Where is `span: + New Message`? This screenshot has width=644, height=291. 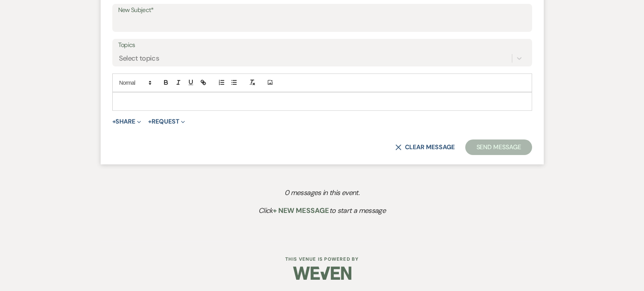 span: + New Message is located at coordinates (301, 211).